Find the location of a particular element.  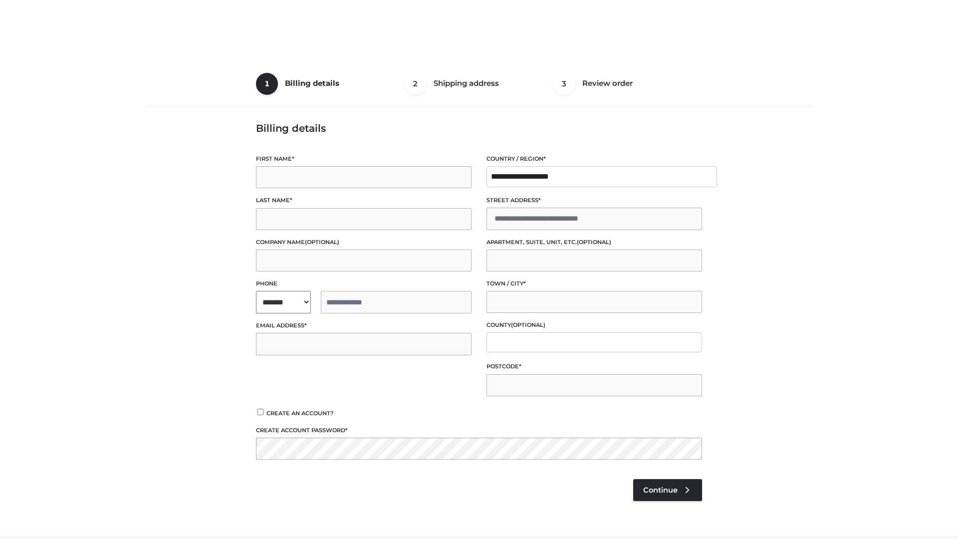

label: Street address is located at coordinates (594, 200).